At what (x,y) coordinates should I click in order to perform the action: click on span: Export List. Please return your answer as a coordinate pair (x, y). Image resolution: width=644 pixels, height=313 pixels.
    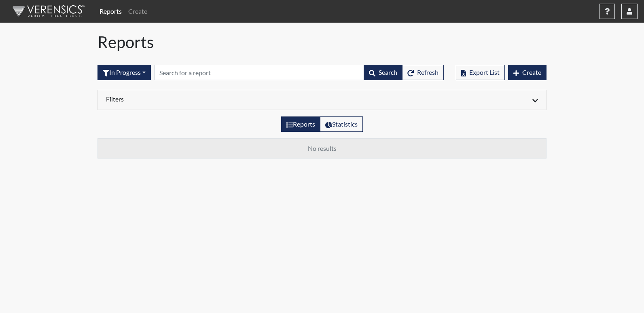
    Looking at the image, I should click on (485, 72).